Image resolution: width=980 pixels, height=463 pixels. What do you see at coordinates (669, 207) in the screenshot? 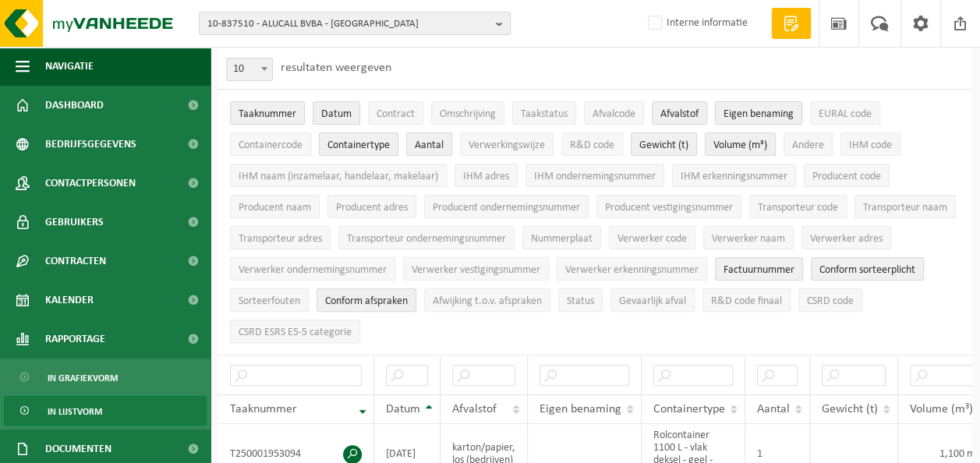
I see `button: Producent vestigingsnummerProducent vestigingsnummer: Activate to sort` at bounding box center [669, 207].